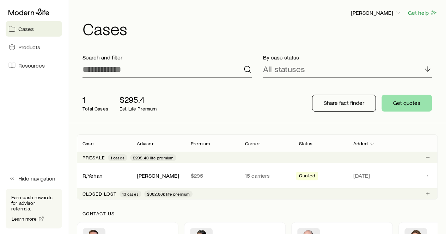  What do you see at coordinates (305, 144) in the screenshot?
I see `p: Status` at bounding box center [305, 144].